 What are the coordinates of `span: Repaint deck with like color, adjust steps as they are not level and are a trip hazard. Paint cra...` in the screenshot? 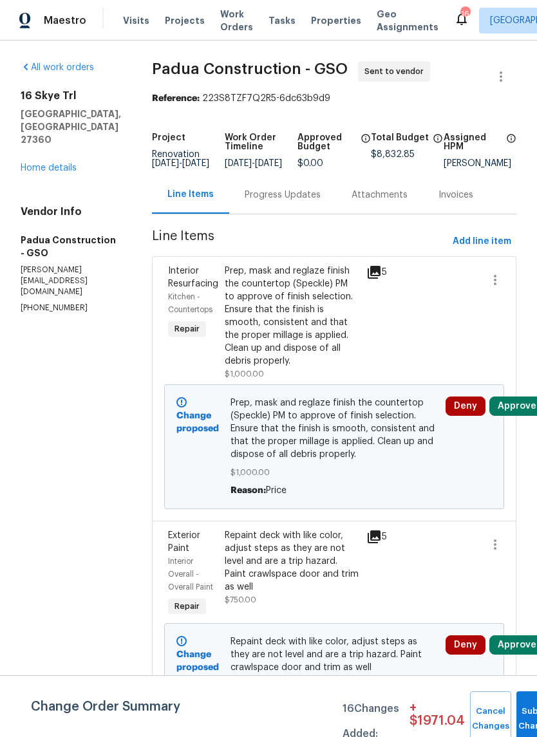 It's located at (334, 654).